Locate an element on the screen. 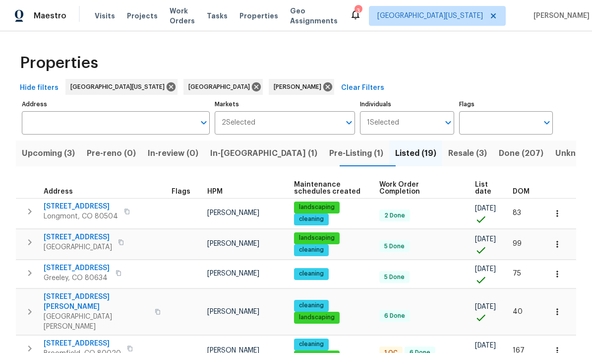 This screenshot has height=353, width=592. span: Visits is located at coordinates (105, 16).